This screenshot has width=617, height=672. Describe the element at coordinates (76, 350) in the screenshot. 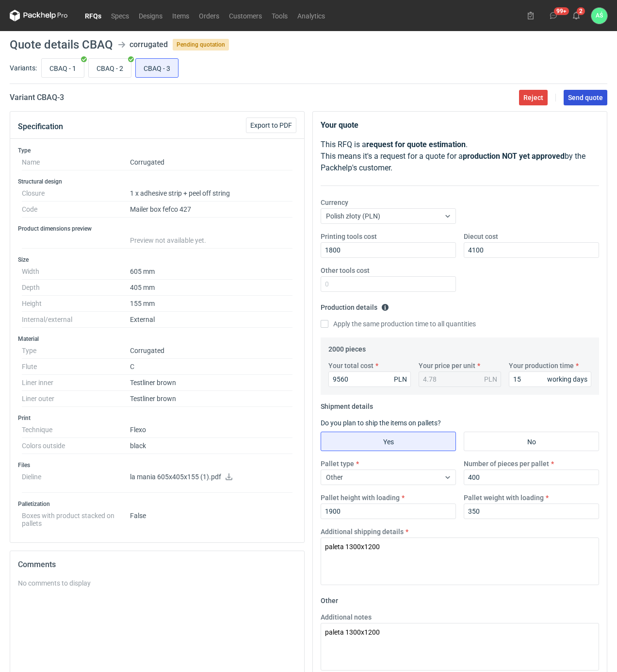

I see `dt: Type` at that location.